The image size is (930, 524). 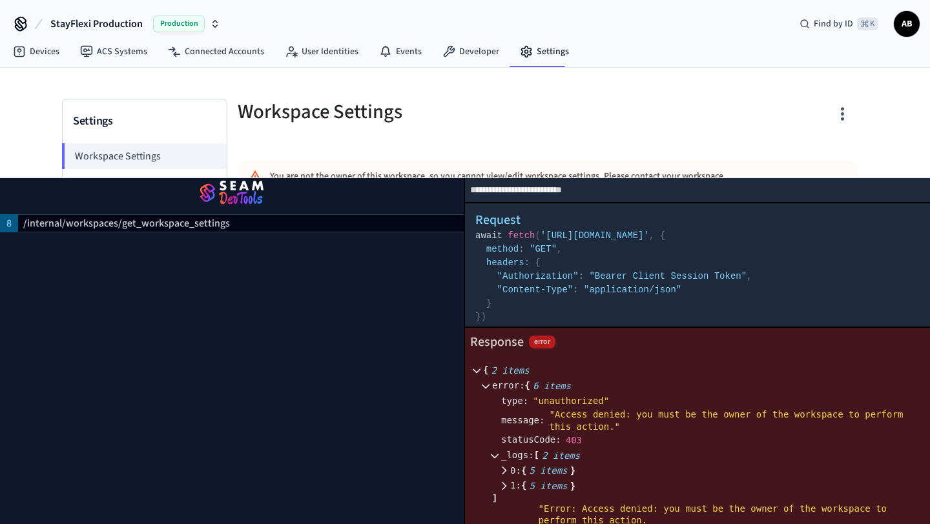 What do you see at coordinates (571, 401) in the screenshot?
I see `div: " unauthorized"` at bounding box center [571, 401].